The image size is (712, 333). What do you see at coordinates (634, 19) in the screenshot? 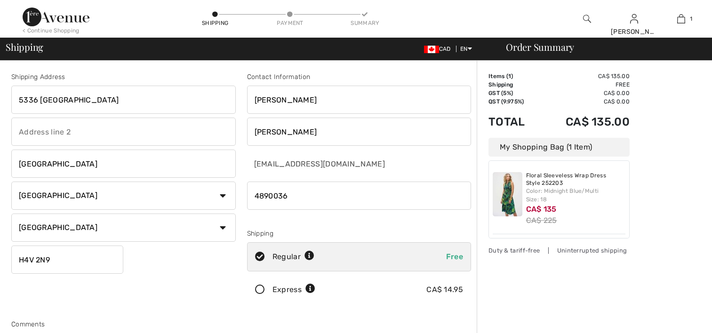
I see `img: My Info` at bounding box center [634, 19].